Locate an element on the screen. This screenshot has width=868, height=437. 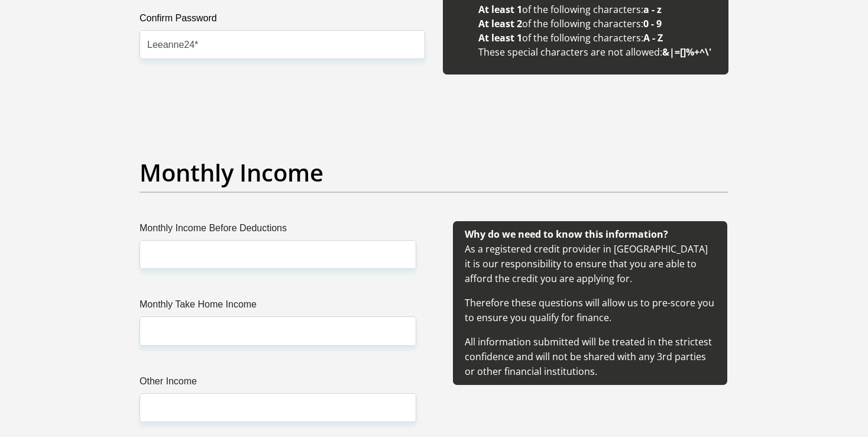
b: Why do we need to know this information? is located at coordinates (566, 234).